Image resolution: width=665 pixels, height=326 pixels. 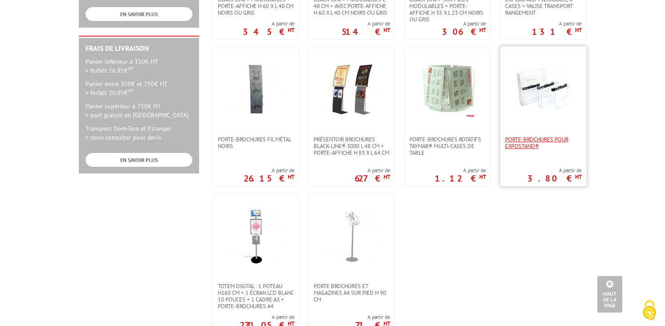 I want to click on img: Porte-brochures pour Expostand®, so click(x=544, y=89).